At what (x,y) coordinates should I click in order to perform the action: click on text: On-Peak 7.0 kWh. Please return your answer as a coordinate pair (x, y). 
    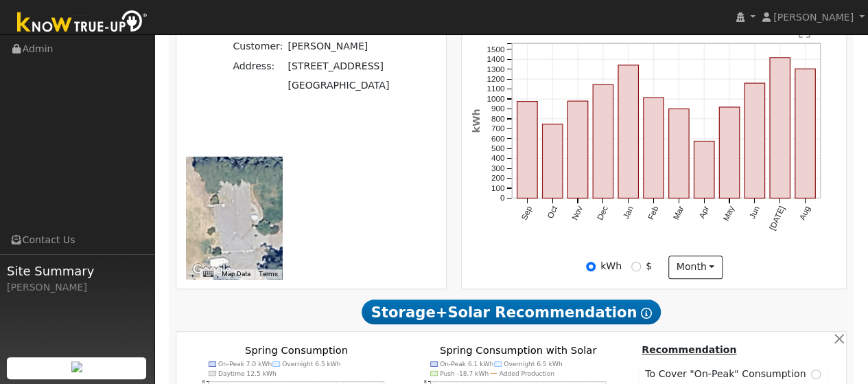
    Looking at the image, I should click on (245, 365).